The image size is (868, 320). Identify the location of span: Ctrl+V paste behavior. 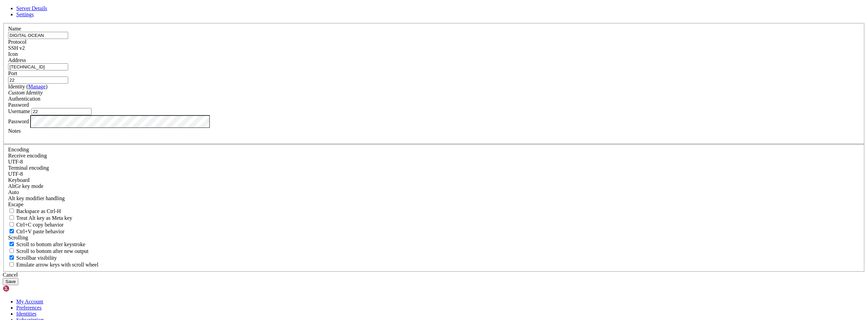
(40, 232).